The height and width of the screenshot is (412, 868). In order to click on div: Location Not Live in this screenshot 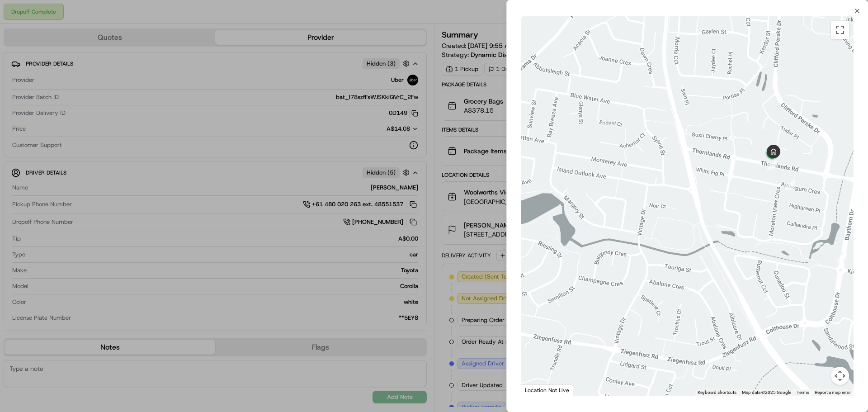, I will do `click(547, 390)`.